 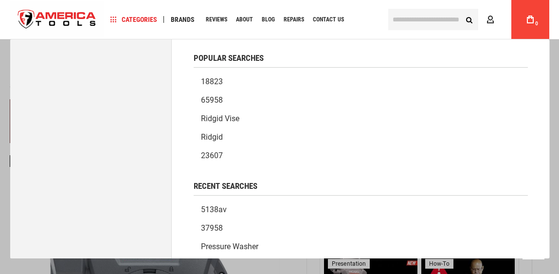 What do you see at coordinates (225, 186) in the screenshot?
I see `span: Recent Searches` at bounding box center [225, 186].